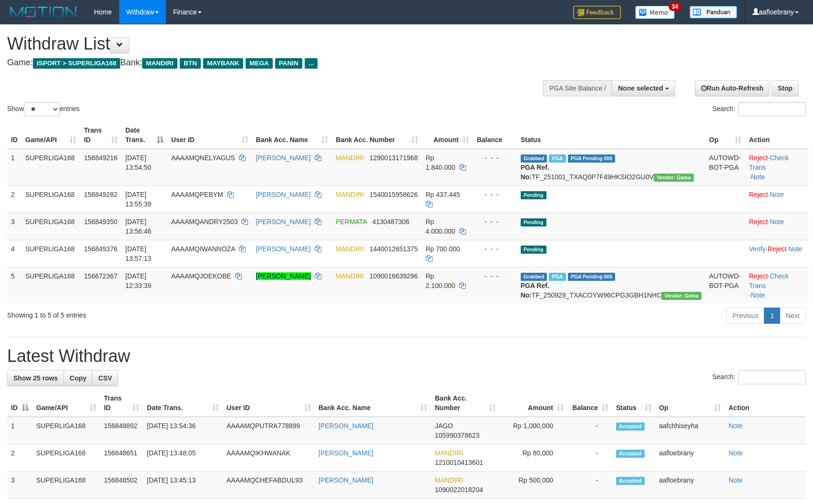  What do you see at coordinates (394, 276) in the screenshot?
I see `span: Copy 1090016639296 to clipboard` at bounding box center [394, 276].